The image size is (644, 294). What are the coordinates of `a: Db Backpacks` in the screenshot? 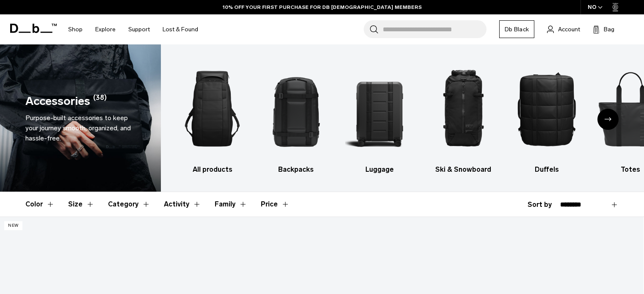 It's located at (296, 116).